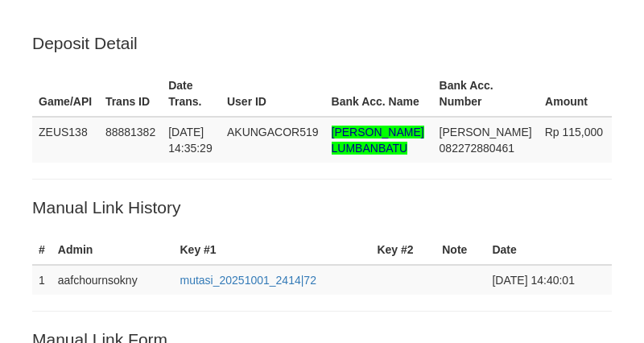  I want to click on th: Admin, so click(113, 250).